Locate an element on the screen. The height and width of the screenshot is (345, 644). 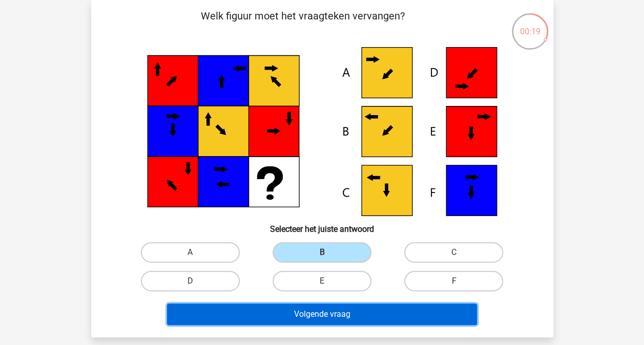
label: C is located at coordinates (454, 252).